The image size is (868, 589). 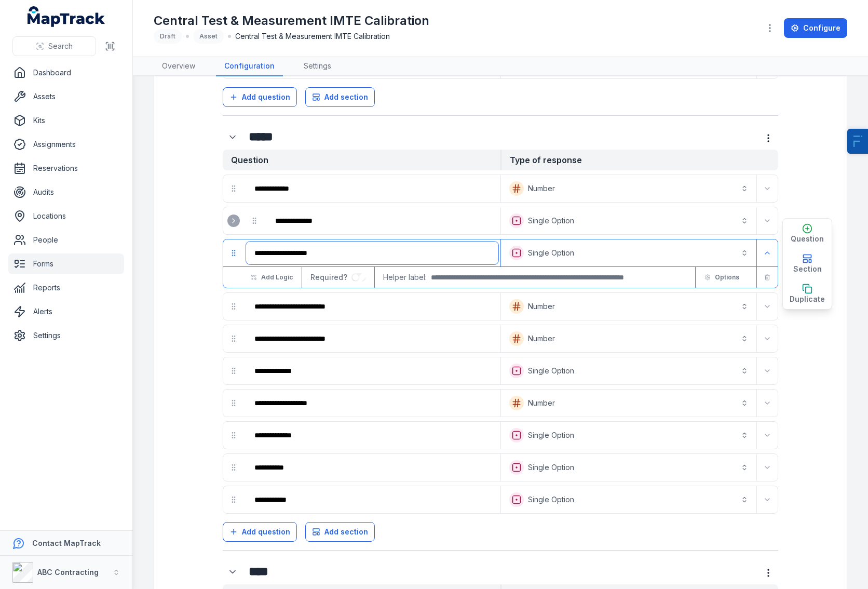 I want to click on span: Helper label:, so click(x=405, y=277).